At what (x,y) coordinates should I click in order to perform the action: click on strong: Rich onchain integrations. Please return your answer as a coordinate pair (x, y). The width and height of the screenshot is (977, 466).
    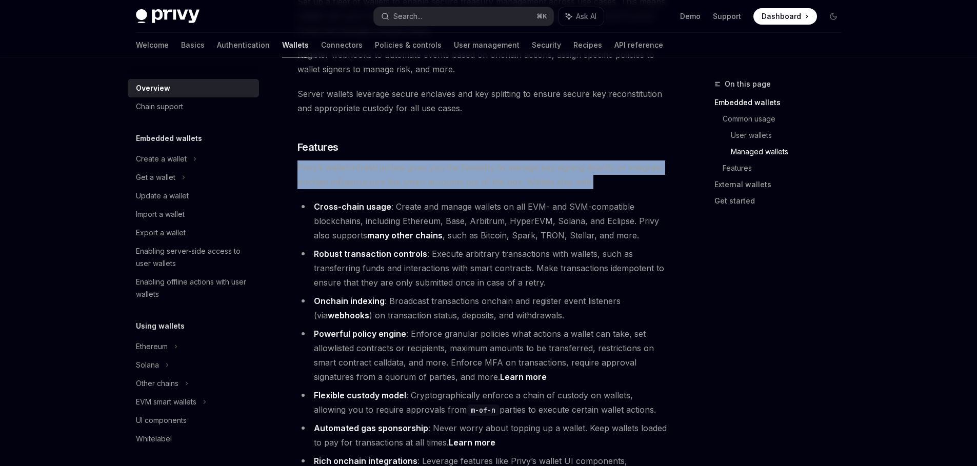
    Looking at the image, I should click on (366, 461).